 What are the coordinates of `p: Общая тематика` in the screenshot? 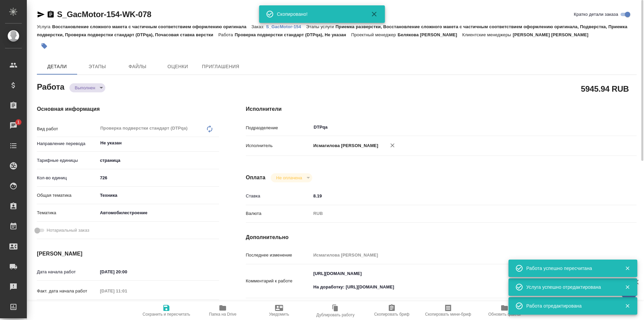 It's located at (67, 196).